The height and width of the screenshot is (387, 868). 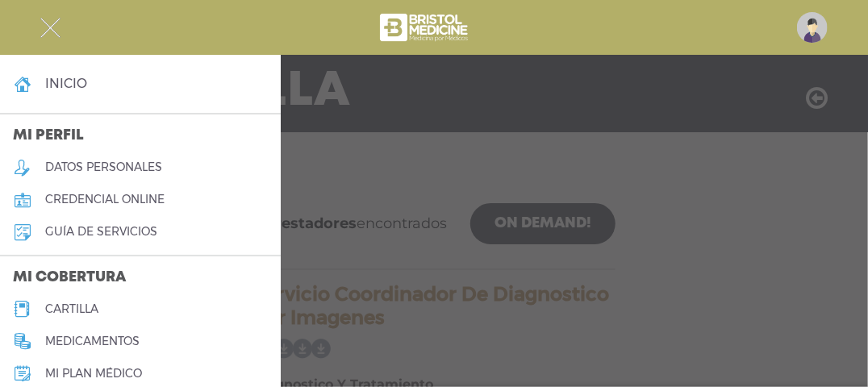 What do you see at coordinates (71, 309) in the screenshot?
I see `h5: cartilla` at bounding box center [71, 309].